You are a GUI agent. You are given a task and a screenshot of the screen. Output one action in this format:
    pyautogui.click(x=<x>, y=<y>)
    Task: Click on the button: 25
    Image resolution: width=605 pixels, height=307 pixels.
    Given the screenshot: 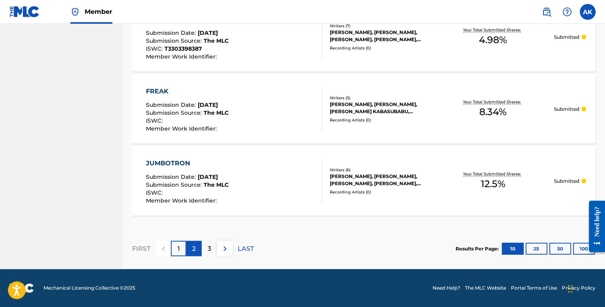 What is the action you would take?
    pyautogui.click(x=537, y=249)
    